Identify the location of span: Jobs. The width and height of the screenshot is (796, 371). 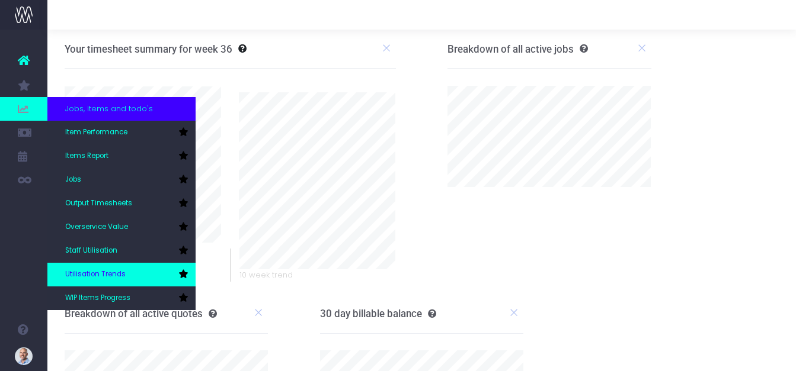
(73, 180).